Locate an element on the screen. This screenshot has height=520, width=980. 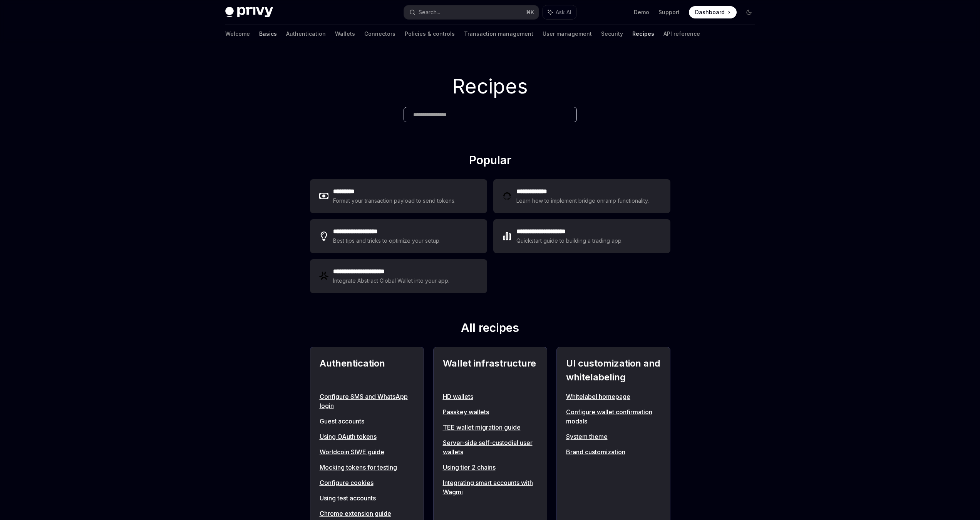
h2: Popular is located at coordinates (490, 162).